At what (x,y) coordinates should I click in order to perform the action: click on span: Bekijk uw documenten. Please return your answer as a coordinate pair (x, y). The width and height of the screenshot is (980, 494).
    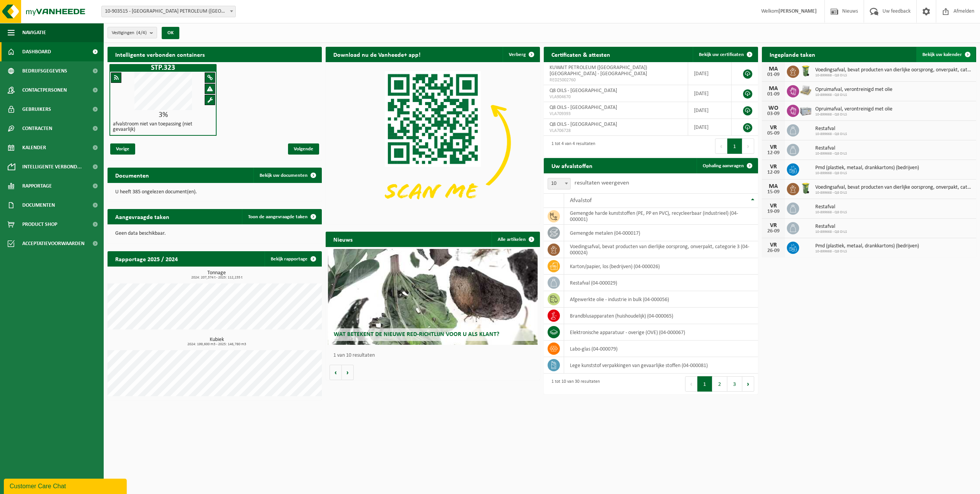
    Looking at the image, I should click on (283, 175).